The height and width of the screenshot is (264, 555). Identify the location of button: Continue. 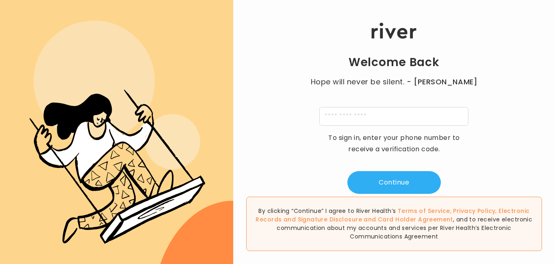
(394, 183).